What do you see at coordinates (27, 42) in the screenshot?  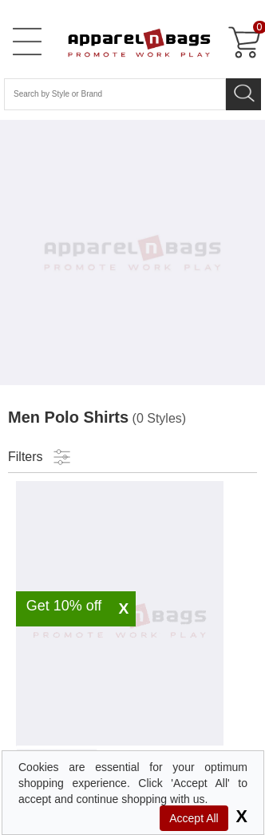 I see `a: Open Left Menu` at bounding box center [27, 42].